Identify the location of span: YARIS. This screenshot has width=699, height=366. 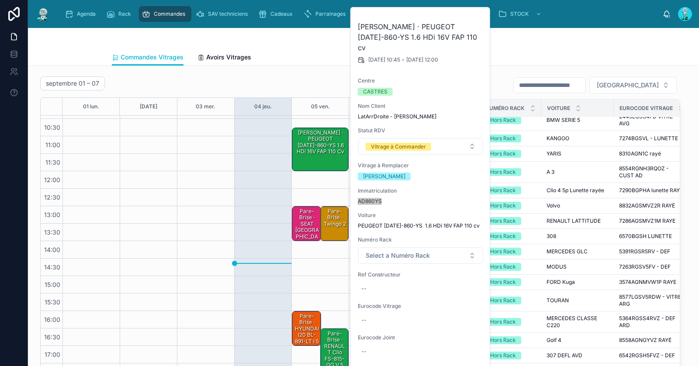
(554, 154).